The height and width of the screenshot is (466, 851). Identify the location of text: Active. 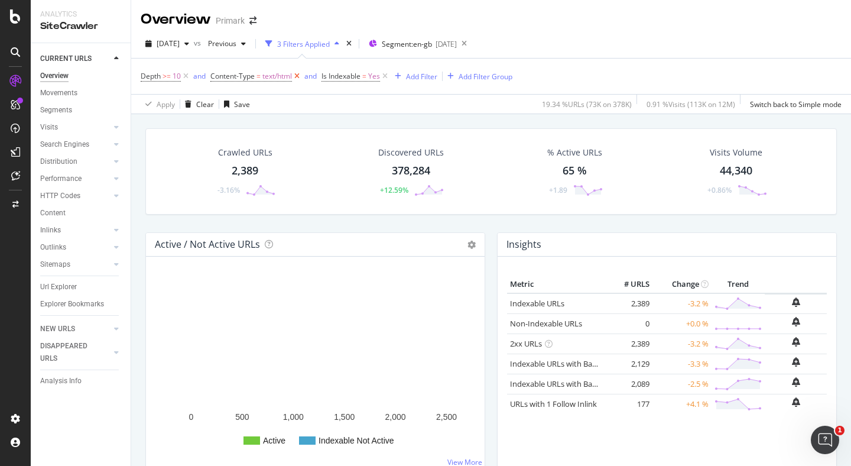
(274, 440).